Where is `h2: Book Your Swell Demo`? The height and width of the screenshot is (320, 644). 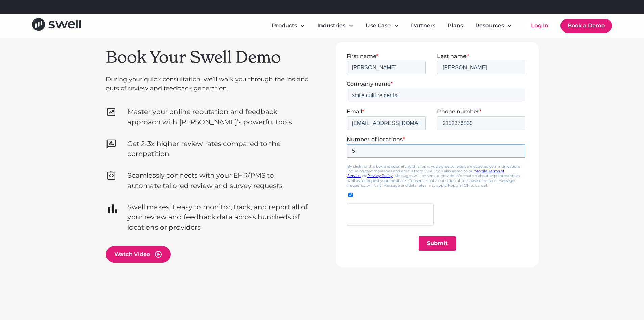
h2: Book Your Swell Demo is located at coordinates (207, 58).